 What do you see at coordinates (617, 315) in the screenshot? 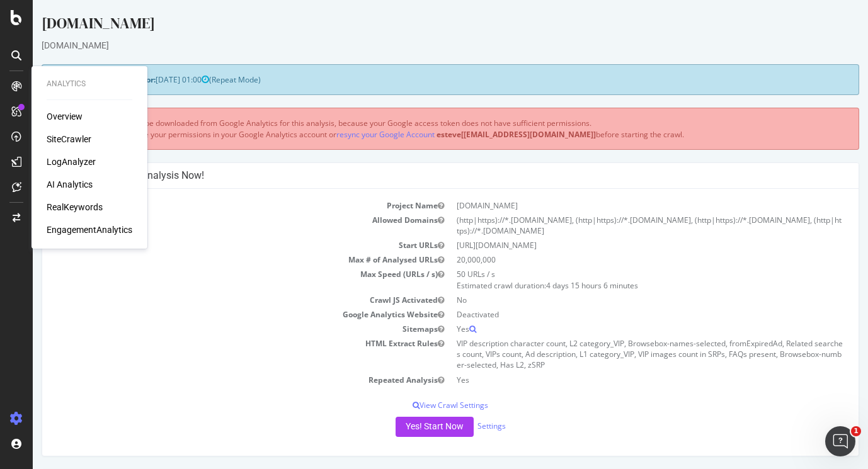
I see `td: Deactivated` at bounding box center [617, 315].